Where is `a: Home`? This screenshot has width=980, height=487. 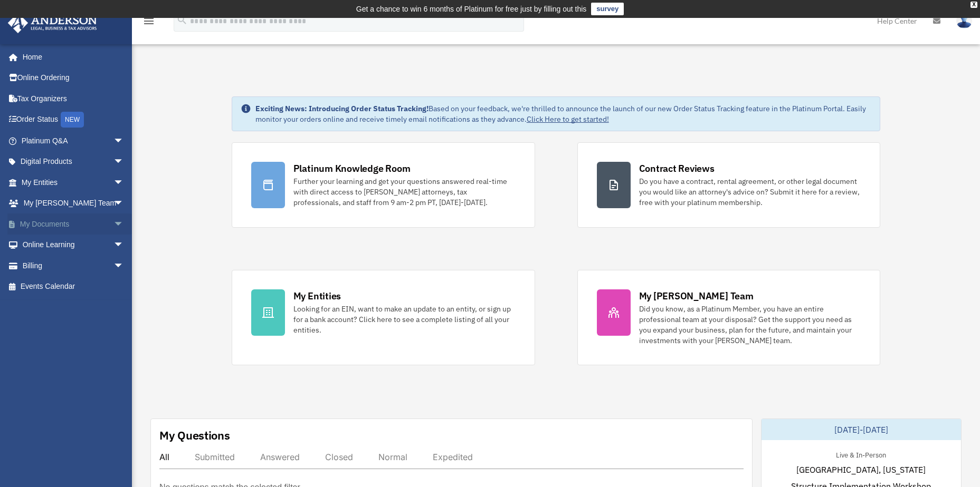 a: Home is located at coordinates (70, 57).